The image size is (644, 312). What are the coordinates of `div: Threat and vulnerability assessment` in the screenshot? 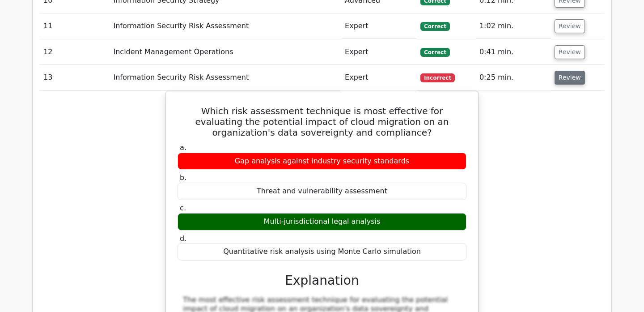 It's located at (322, 191).